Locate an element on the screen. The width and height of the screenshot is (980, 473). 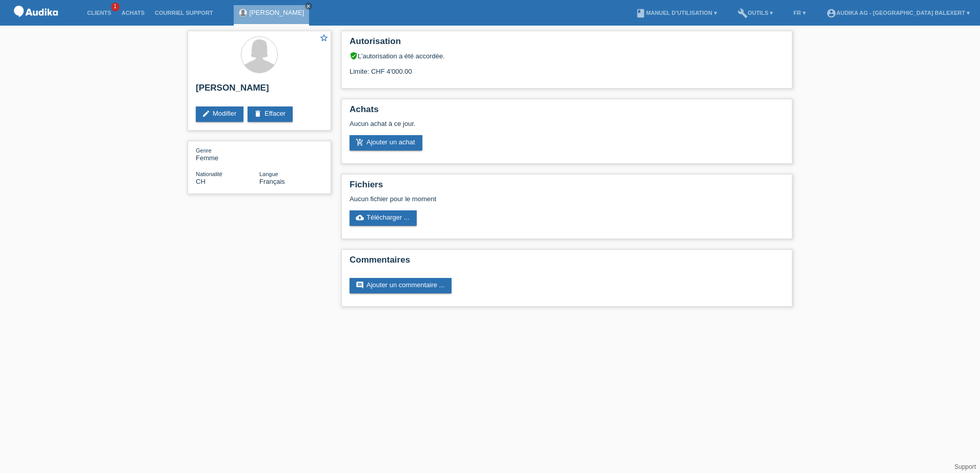
a: bookManuel d’utilisation ▾ is located at coordinates (676, 13).